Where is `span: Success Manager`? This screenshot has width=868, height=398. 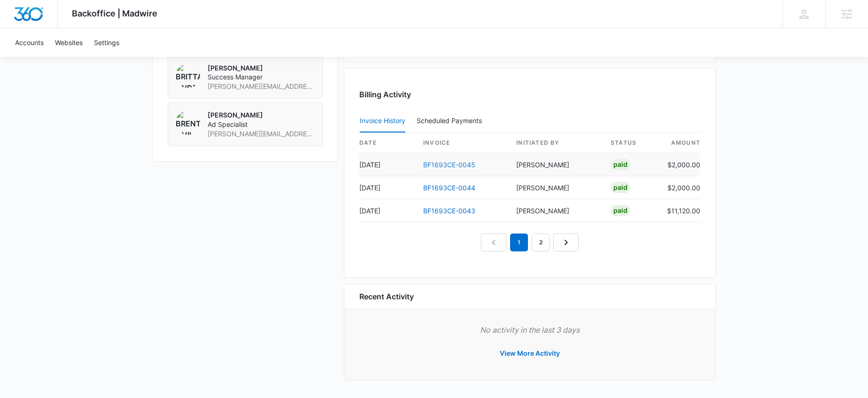 span: Success Manager is located at coordinates (261, 77).